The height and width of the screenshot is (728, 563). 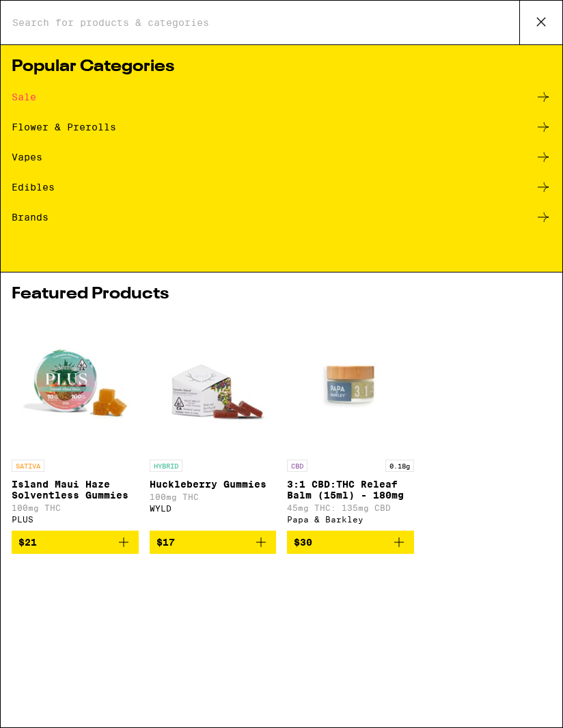 I want to click on p: Huckleberry Gummies, so click(x=213, y=484).